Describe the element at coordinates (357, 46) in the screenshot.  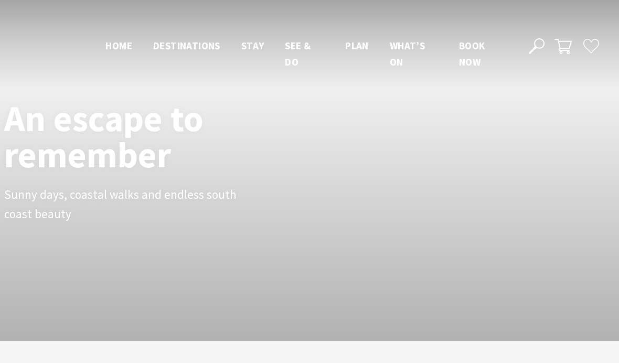
I see `span: Plan` at that location.